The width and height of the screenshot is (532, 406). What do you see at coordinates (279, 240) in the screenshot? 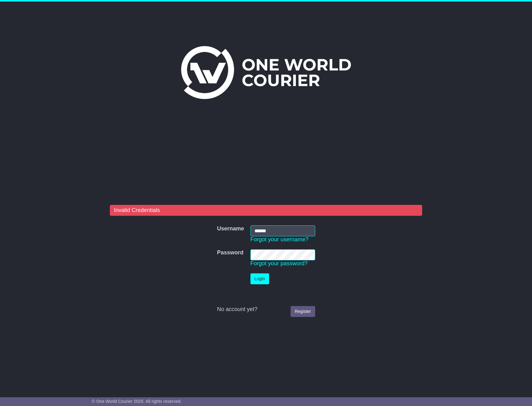
I see `a: Forgot your username?` at bounding box center [279, 240].